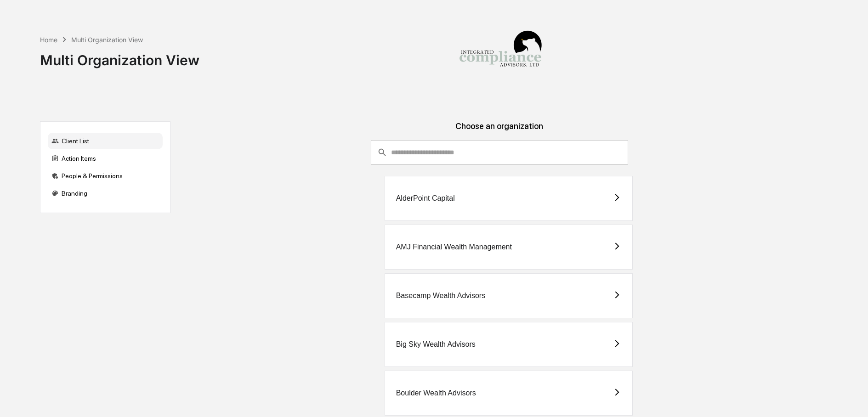 The image size is (868, 417). Describe the element at coordinates (500, 53) in the screenshot. I see `img: Integrated Compliance Advisors` at that location.